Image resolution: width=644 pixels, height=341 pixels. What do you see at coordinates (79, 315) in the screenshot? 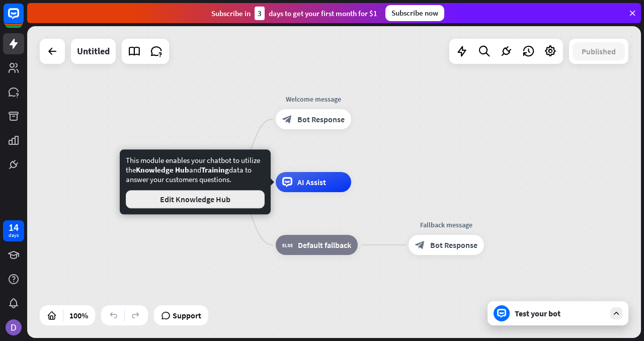
I see `div: 100%` at bounding box center [79, 315].